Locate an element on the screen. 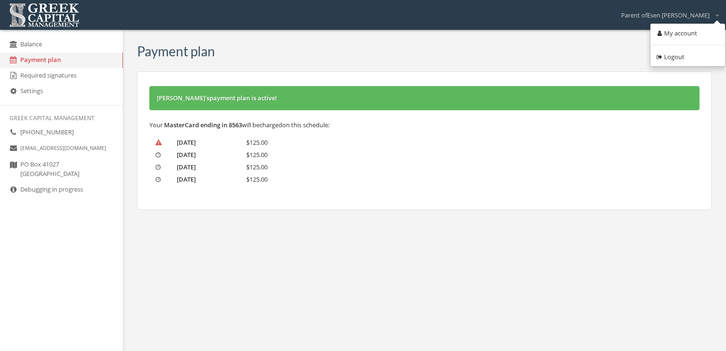  span: MasterCard ending in 8563 is located at coordinates (203, 125).